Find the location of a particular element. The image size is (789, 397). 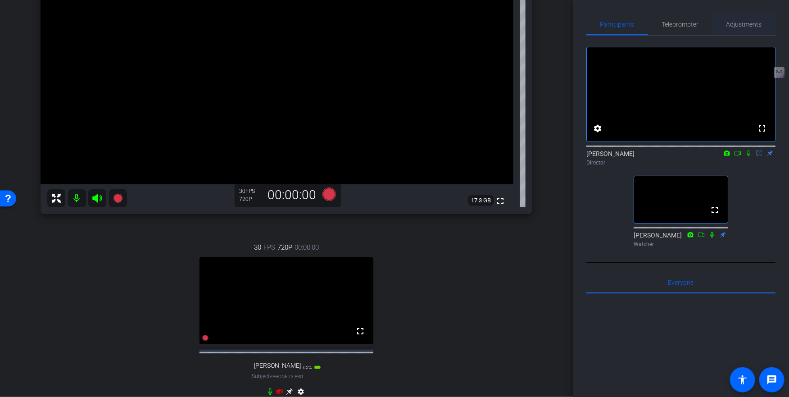

div: Watcher is located at coordinates (681, 244).